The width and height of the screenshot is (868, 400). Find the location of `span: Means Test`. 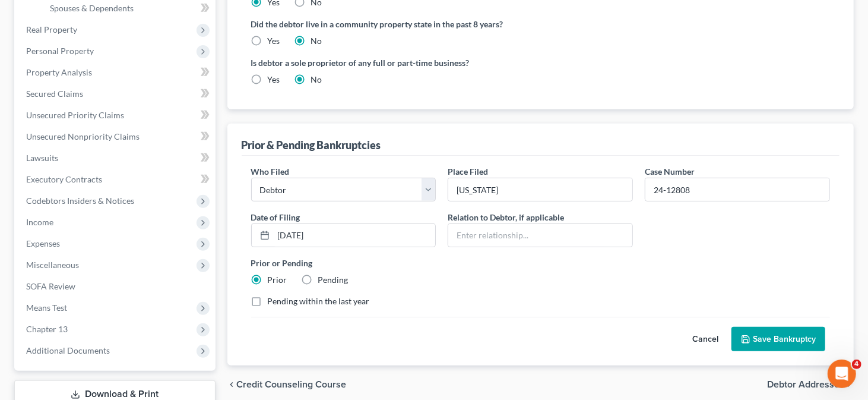

span: Means Test is located at coordinates (46, 308).